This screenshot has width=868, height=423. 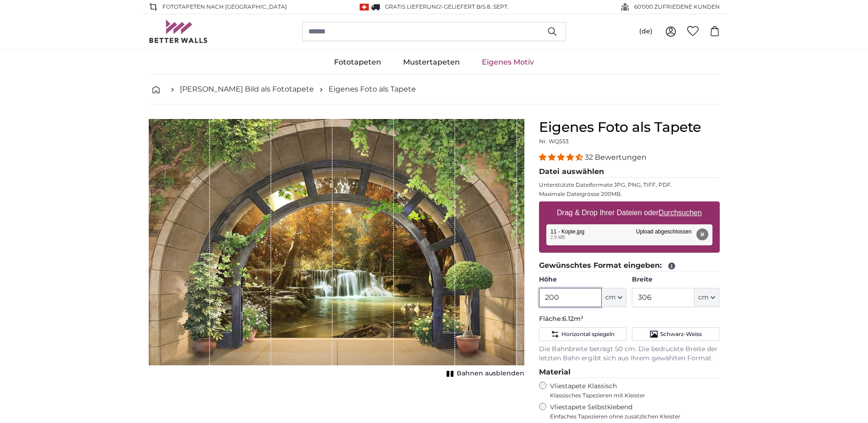 I want to click on legend: Gewünschtes Format eingeben:, so click(x=629, y=265).